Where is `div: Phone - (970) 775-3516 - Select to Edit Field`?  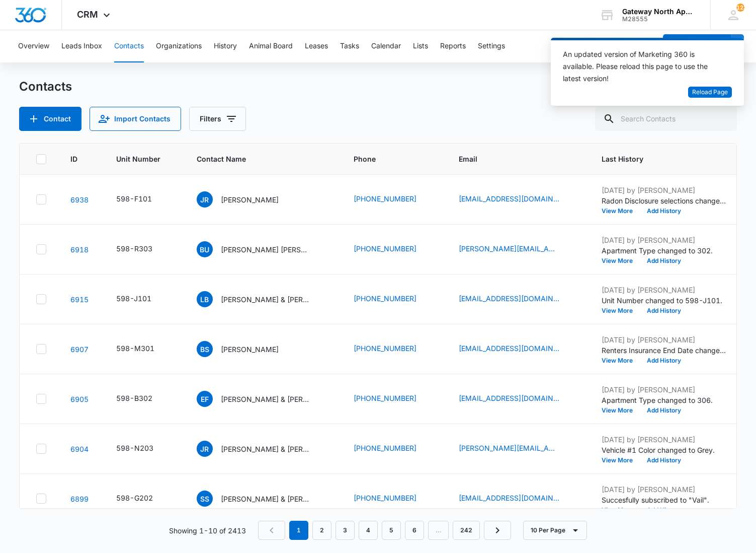
div: Phone - (970) 775-3516 - Select to Edit Field is located at coordinates (394, 448).